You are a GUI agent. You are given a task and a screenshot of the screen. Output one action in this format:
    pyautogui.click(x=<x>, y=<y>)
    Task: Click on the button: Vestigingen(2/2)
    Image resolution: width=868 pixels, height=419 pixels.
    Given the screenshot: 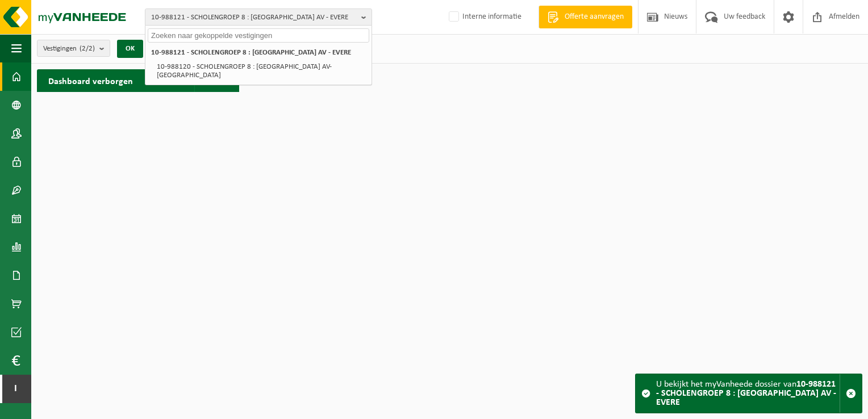 What is the action you would take?
    pyautogui.click(x=74, y=48)
    